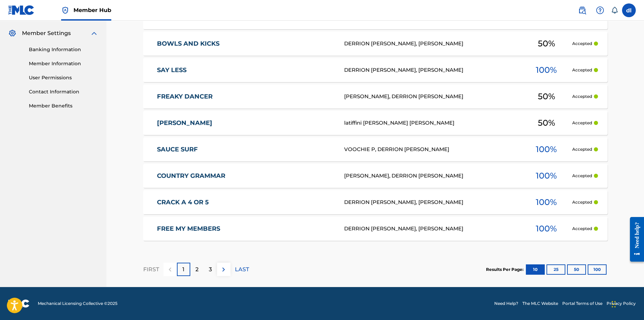  Describe the element at coordinates (246, 96) in the screenshot. I see `a: FREAKY DANCER` at that location.